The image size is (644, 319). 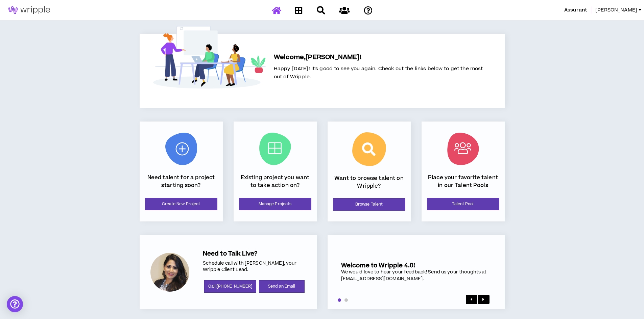 I want to click on div: Open Intercom Messenger, so click(x=15, y=304).